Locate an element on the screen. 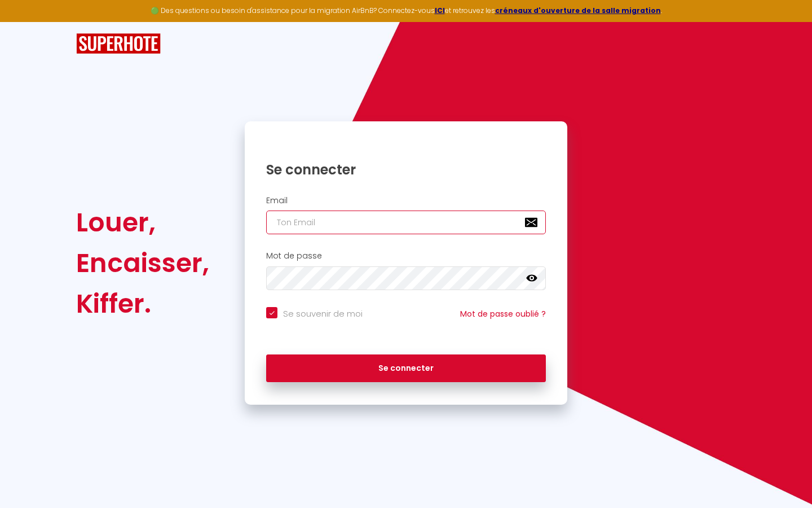  button: Ouvrir le widget de chat LiveChat is located at coordinates (26, 21).